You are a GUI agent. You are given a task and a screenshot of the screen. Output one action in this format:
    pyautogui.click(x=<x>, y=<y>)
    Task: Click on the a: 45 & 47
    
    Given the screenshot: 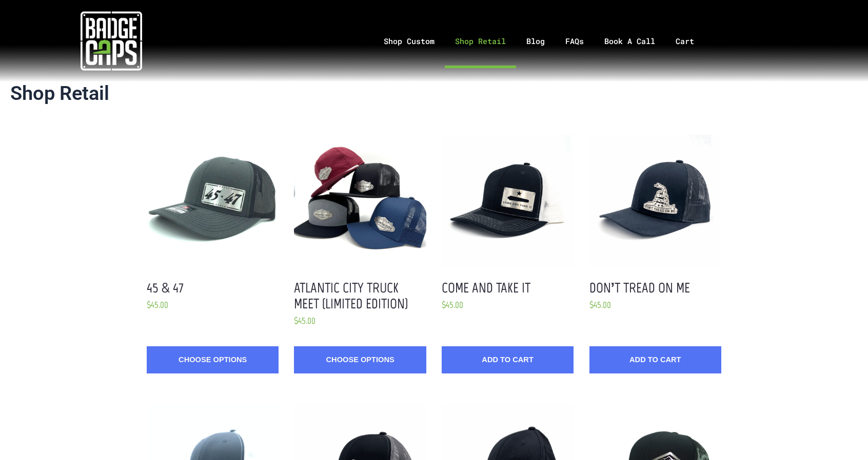 What is the action you would take?
    pyautogui.click(x=165, y=288)
    